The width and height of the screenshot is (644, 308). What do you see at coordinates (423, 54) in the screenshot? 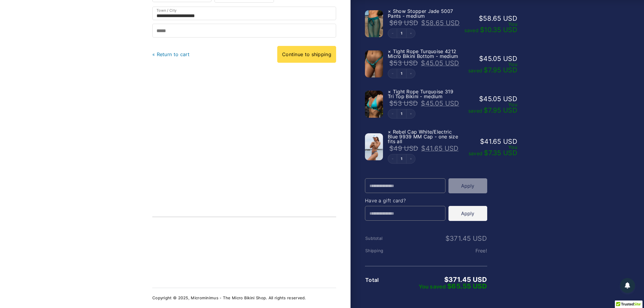
I see `span: Tight Rope Turquoise 4212 Micro Bikini Bottom - medium` at bounding box center [423, 54].